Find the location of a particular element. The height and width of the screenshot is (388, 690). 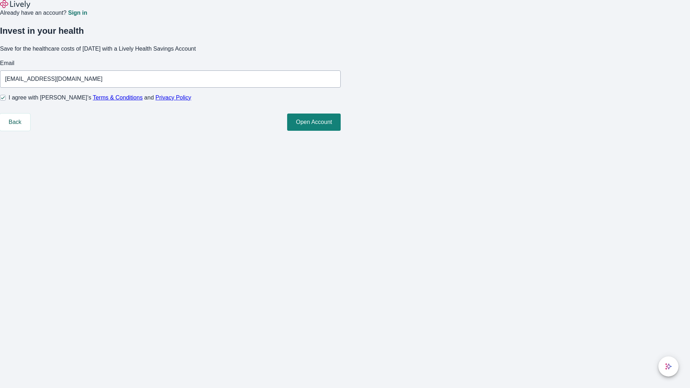

div: Sign in is located at coordinates (77, 13).